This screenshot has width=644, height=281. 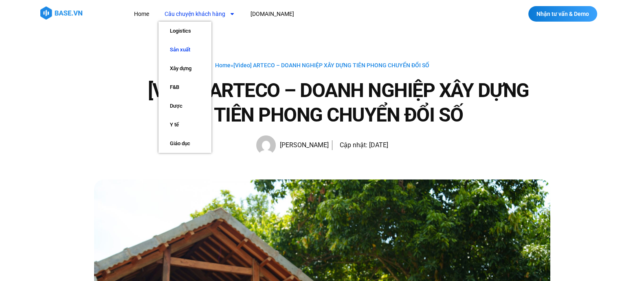 What do you see at coordinates (185, 87) in the screenshot?
I see `a: F&B` at bounding box center [185, 87].